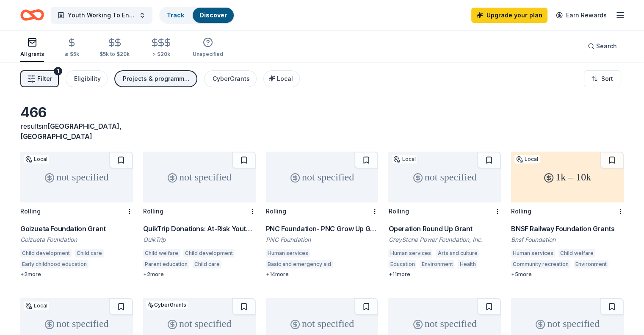 Image resolution: width=644 pixels, height=335 pixels. Describe the element at coordinates (299, 264) in the screenshot. I see `div: Basic and emergency aid` at that location.